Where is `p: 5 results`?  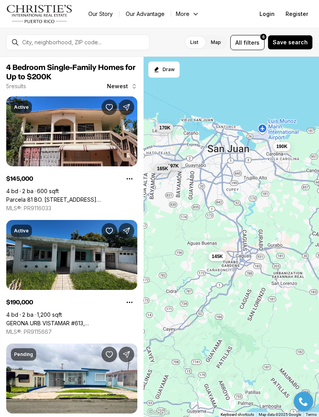
p: 5 results is located at coordinates (16, 86).